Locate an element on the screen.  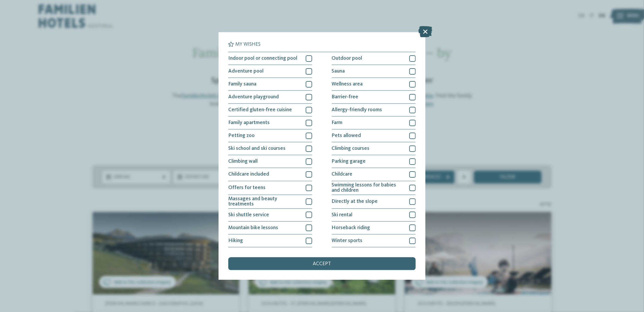
span: accept is located at coordinates (322, 264).